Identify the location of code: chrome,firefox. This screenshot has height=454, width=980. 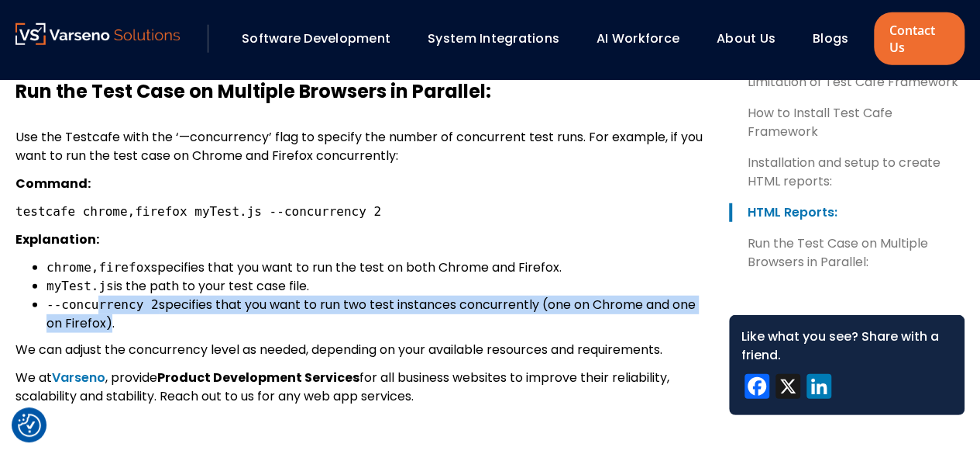
(98, 267).